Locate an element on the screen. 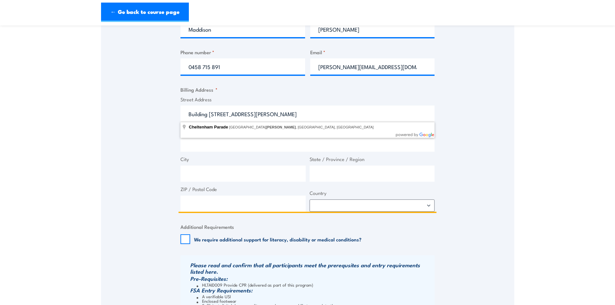 Image resolution: width=615 pixels, height=305 pixels. input: Enter a location is located at coordinates (307, 114).